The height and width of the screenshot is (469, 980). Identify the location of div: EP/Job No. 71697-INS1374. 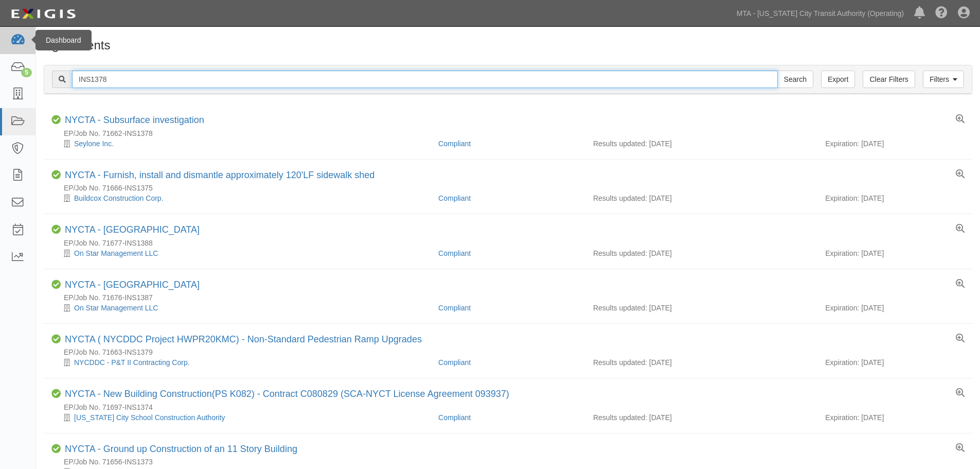
(512, 407).